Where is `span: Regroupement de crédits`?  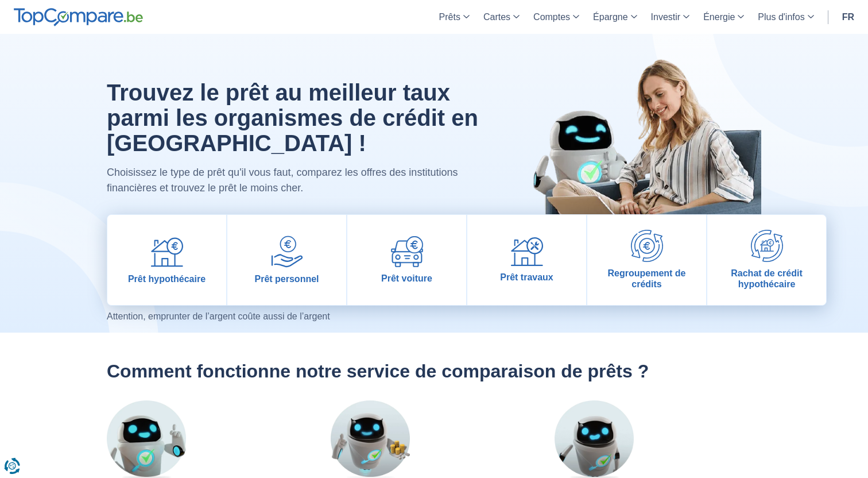 span: Regroupement de crédits is located at coordinates (646, 279).